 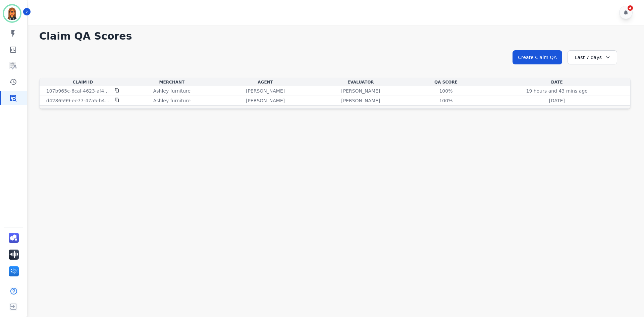 What do you see at coordinates (79, 91) in the screenshot?
I see `p: 107b965c-6caf-4623-af44-c363844841a2` at bounding box center [79, 91].